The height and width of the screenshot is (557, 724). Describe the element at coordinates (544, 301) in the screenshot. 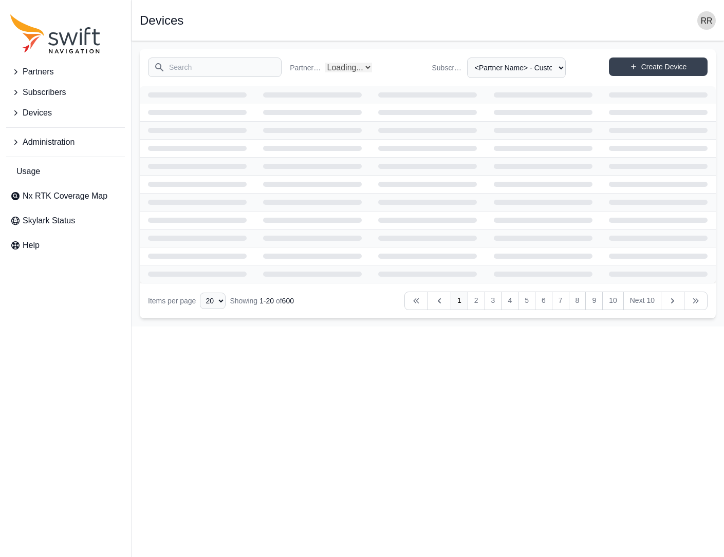

I see `a: 6` at that location.